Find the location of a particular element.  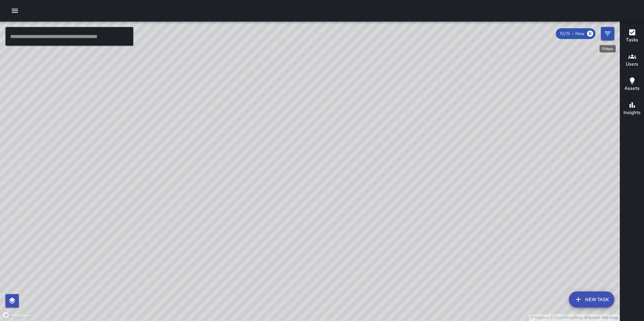

h6: Assets is located at coordinates (632, 88).